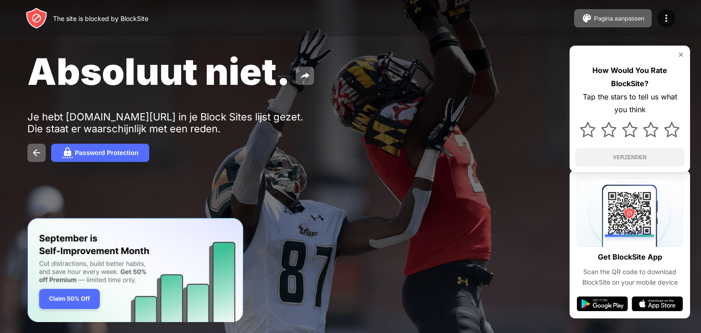  What do you see at coordinates (630, 277) in the screenshot?
I see `div: Scan the QR code to download BlockSite on your mobile device` at bounding box center [630, 277].